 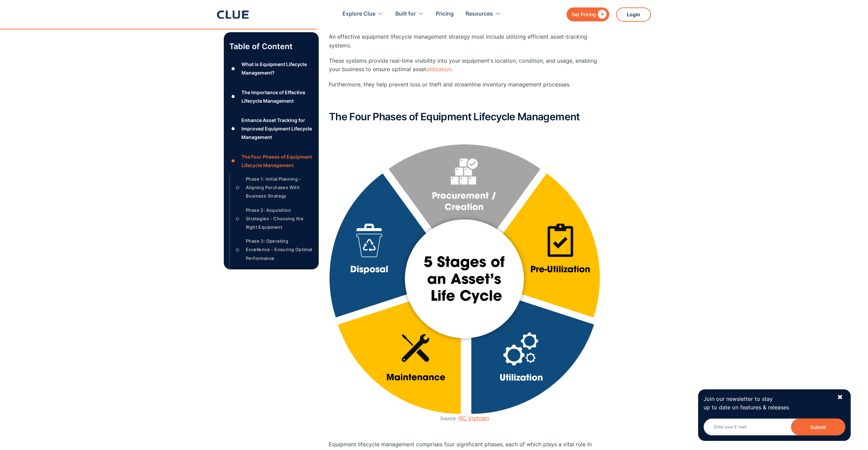 What do you see at coordinates (277, 161) in the screenshot?
I see `div: The Four Phases of Equipment Lifecycle Management` at bounding box center [277, 161].